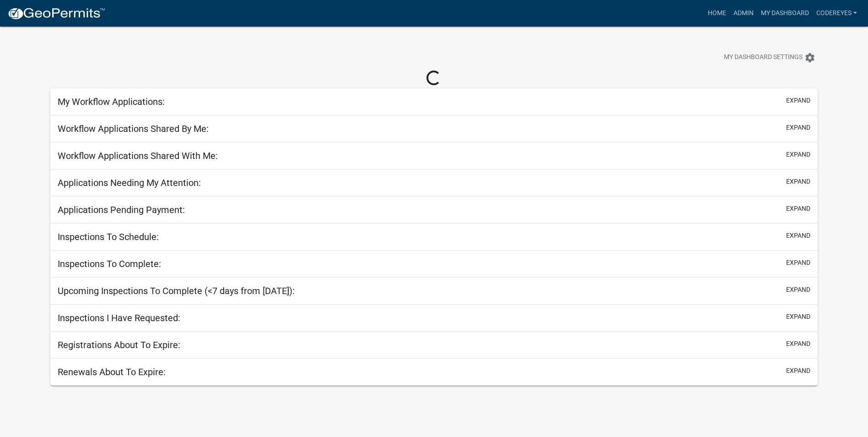 Image resolution: width=868 pixels, height=437 pixels. Describe the element at coordinates (110, 263) in the screenshot. I see `h5: Inspections To Complete:` at that location.